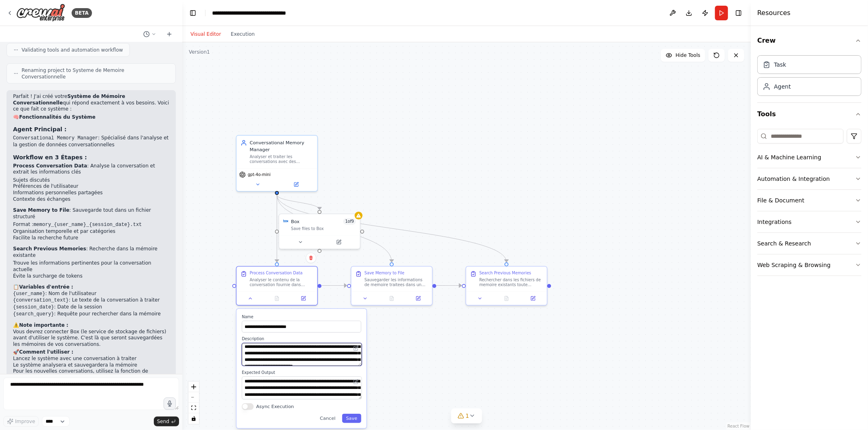 This screenshot has width=868, height=430. I want to click on li: Contexte des échanges, so click(91, 200).